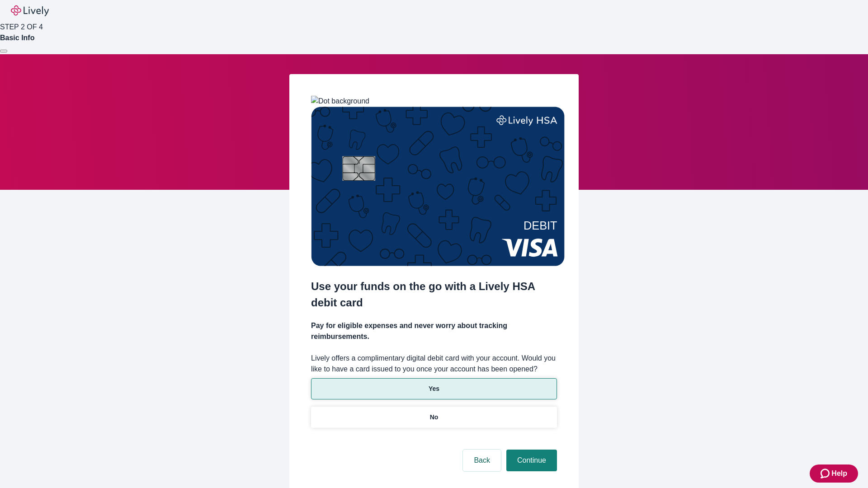 The height and width of the screenshot is (488, 868). I want to click on h4: Pay for eligible expenses and never worry about tracking reimbursements., so click(434, 331).